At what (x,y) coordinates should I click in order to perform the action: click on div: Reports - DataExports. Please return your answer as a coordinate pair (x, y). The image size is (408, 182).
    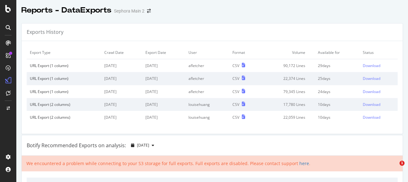
    Looking at the image, I should click on (66, 10).